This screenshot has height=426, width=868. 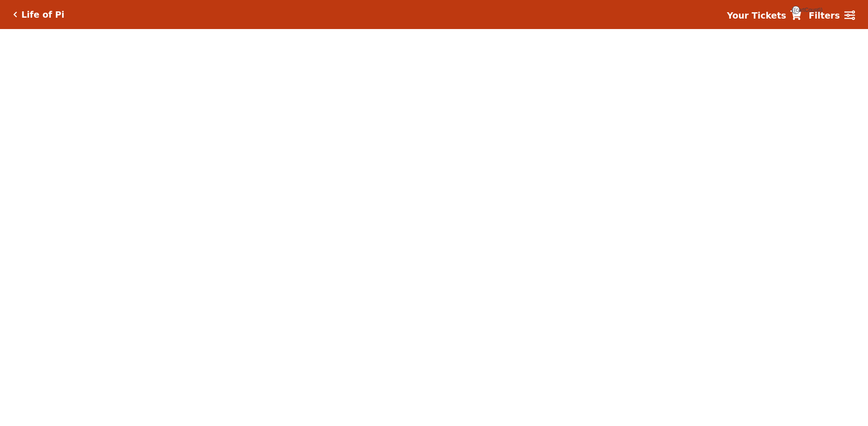 What do you see at coordinates (824, 15) in the screenshot?
I see `strong: Filters` at bounding box center [824, 15].